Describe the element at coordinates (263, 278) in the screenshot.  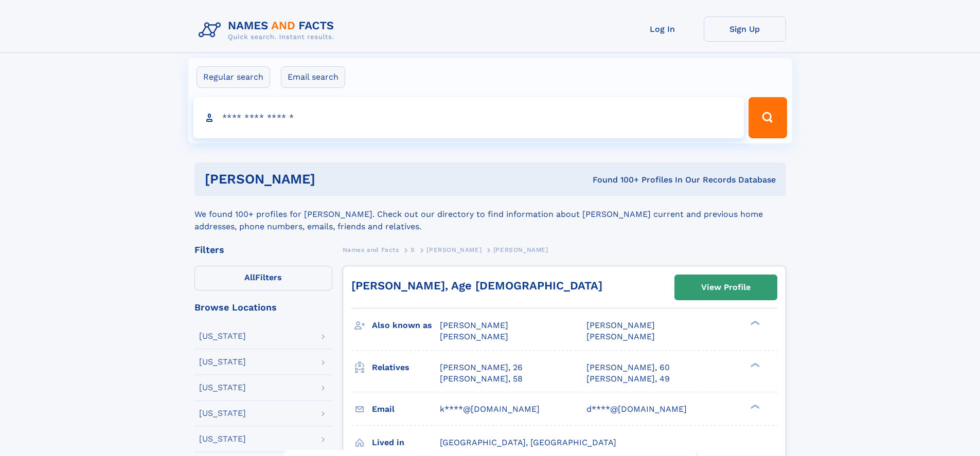
I see `label: Filters` at that location.